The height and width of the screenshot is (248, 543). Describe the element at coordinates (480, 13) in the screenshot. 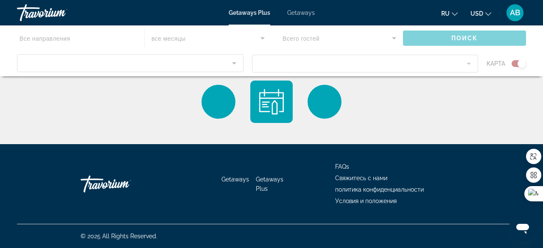

I see `button: Change currency` at that location.